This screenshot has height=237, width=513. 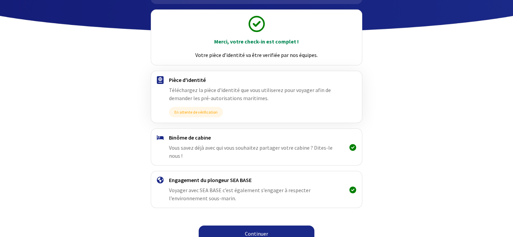 What do you see at coordinates (256, 55) in the screenshot?
I see `p: Votre pièce d’identité va être verifiée par nos équipes.` at bounding box center [256, 55].